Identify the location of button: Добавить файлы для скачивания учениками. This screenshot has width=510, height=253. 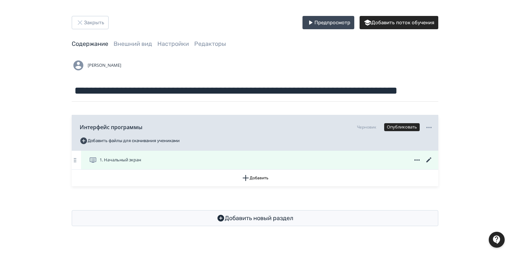
(129, 141).